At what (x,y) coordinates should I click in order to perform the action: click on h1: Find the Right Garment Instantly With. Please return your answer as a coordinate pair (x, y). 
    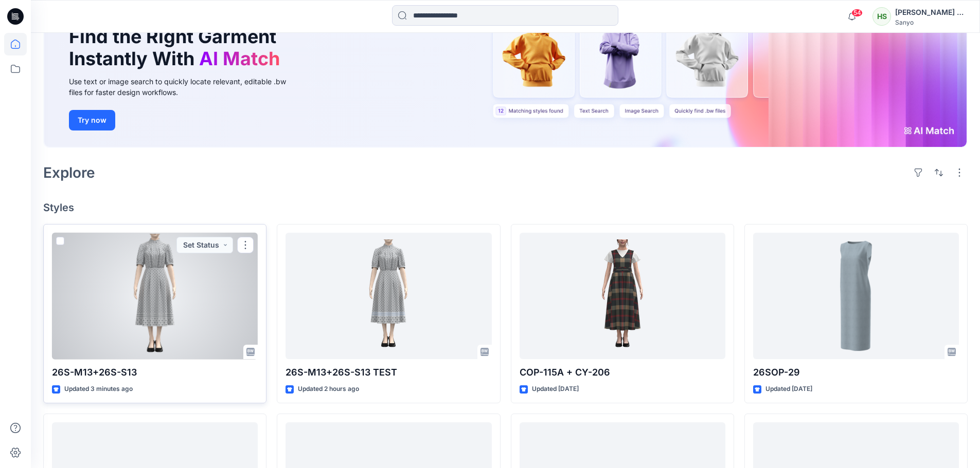
    Looking at the image, I should click on (177, 48).